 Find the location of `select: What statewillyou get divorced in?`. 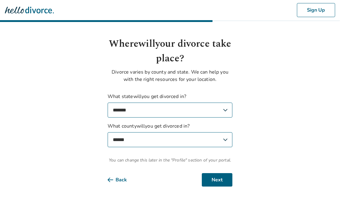

select: What statewillyou get divorced in? is located at coordinates (170, 110).